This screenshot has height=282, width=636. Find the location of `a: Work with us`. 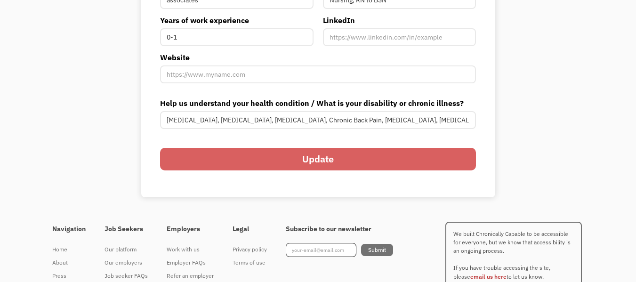

a: Work with us is located at coordinates (190, 250).